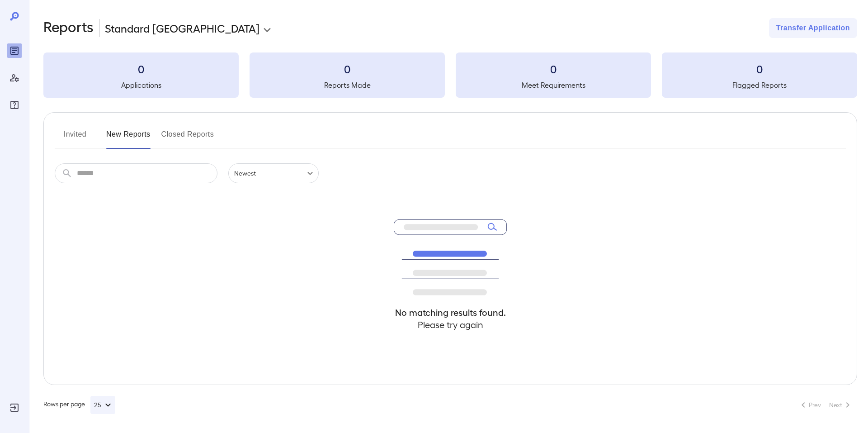  What do you see at coordinates (274, 173) in the screenshot?
I see `div: Newest` at bounding box center [274, 173].